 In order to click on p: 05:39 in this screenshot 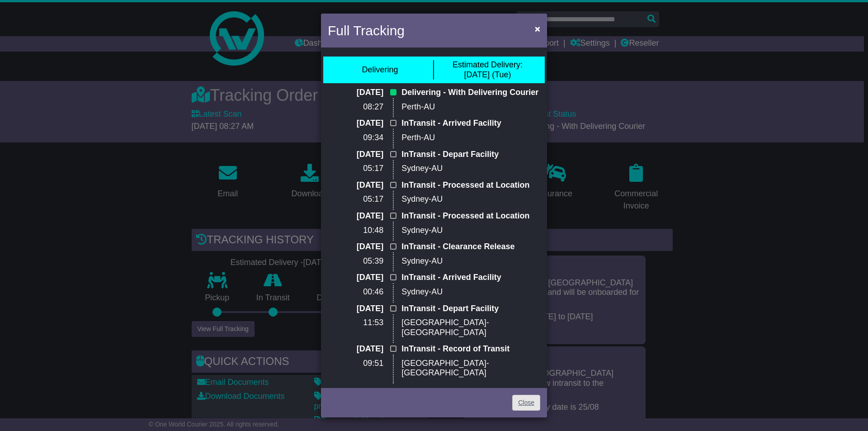, I will do `click(355, 261)`.